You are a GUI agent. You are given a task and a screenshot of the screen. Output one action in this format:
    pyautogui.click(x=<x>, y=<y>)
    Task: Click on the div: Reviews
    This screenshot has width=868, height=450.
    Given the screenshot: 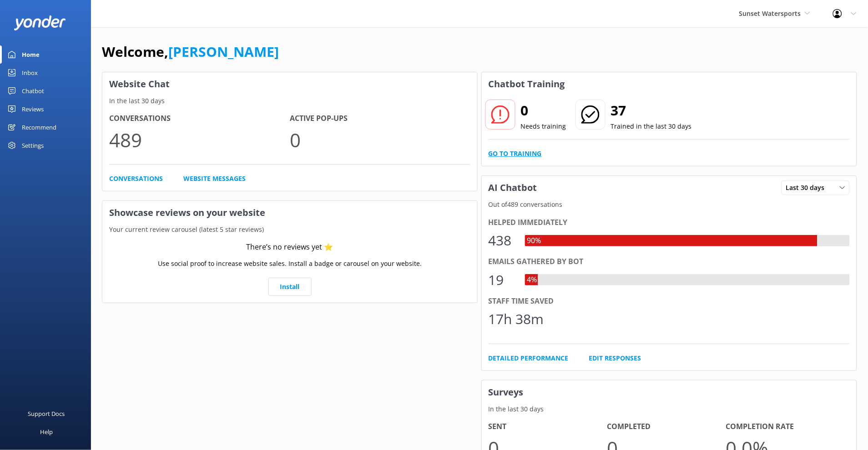 What is the action you would take?
    pyautogui.click(x=33, y=110)
    